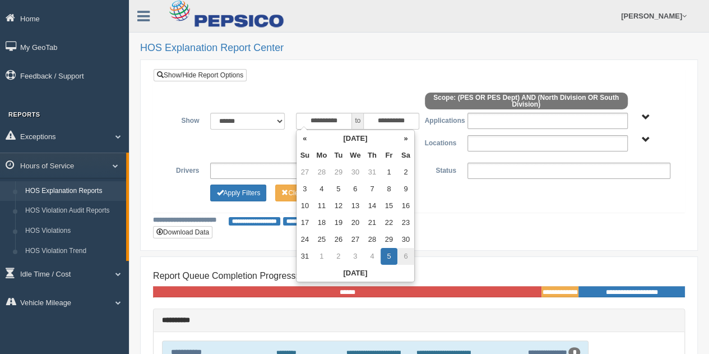 This screenshot has width=709, height=354. I want to click on h4: Report Queue Completion Progress:, so click(419, 276).